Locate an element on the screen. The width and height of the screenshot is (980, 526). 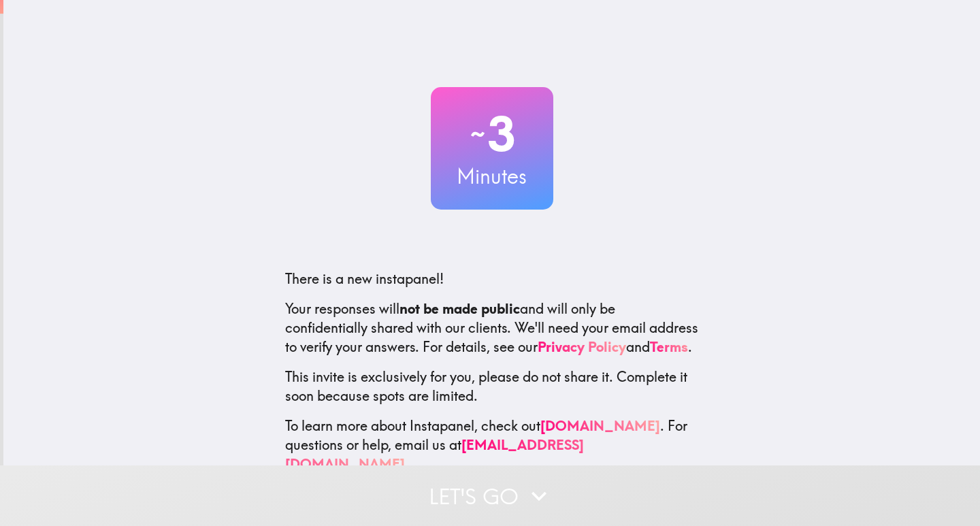
p: This invite is exclusively for you, please do not share it. Complete it soon because spots are li... is located at coordinates (492, 387).